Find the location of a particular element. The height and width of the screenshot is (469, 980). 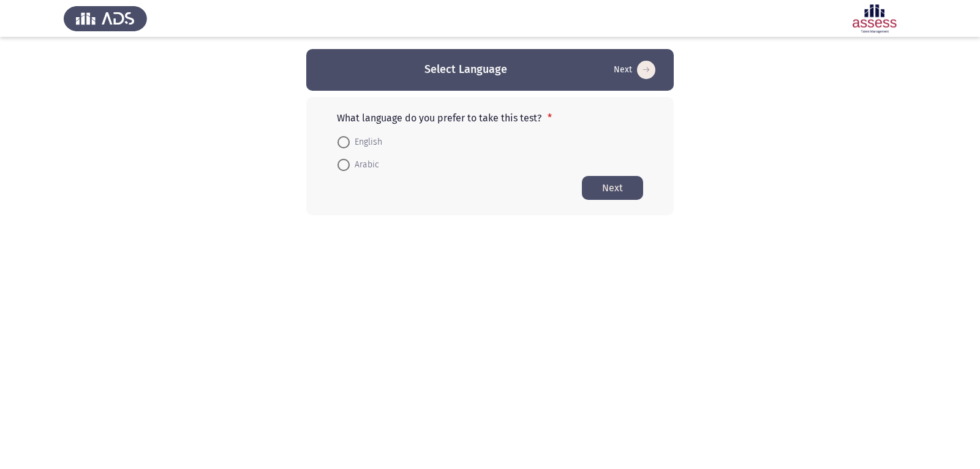

h3: Select Language is located at coordinates (466, 69).